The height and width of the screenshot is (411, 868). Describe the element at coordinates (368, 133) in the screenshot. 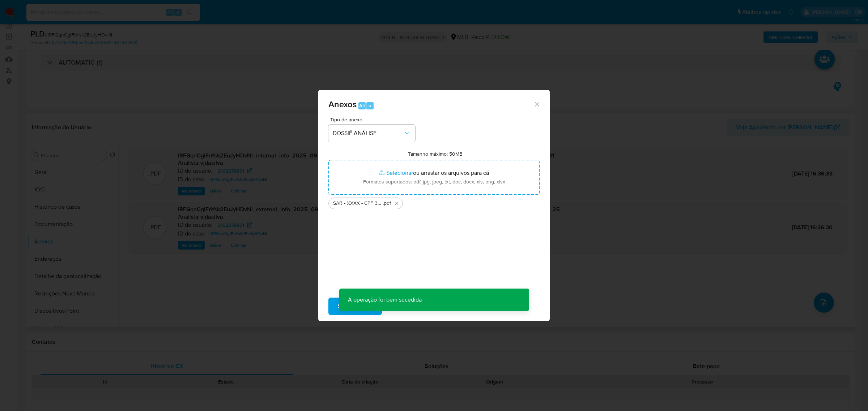

I see `span: DOSSIÊ ANÁLISE` at that location.